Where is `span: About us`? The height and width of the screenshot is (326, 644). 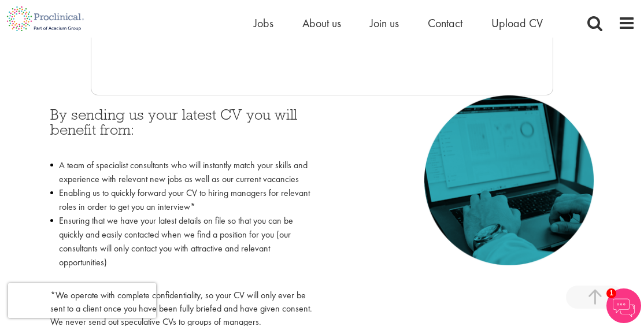
span: About us is located at coordinates (322, 23).